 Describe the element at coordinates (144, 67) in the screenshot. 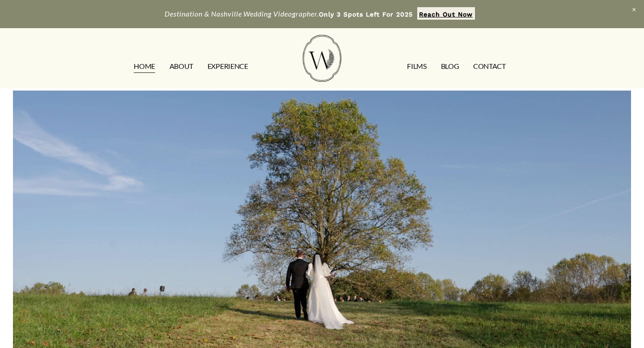

I see `a: HOME` at that location.